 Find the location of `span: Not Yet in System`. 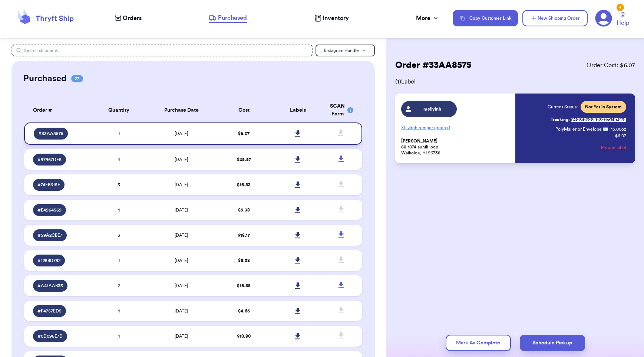

span: Not Yet in System is located at coordinates (603, 107).